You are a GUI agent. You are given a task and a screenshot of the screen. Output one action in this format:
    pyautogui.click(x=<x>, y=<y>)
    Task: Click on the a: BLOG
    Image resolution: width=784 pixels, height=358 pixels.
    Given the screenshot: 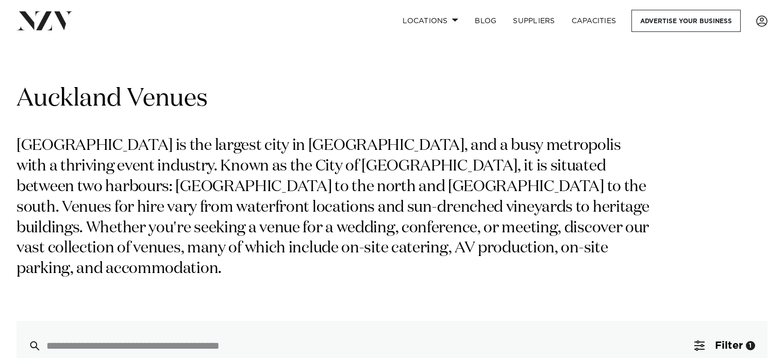 What is the action you would take?
    pyautogui.click(x=486, y=21)
    